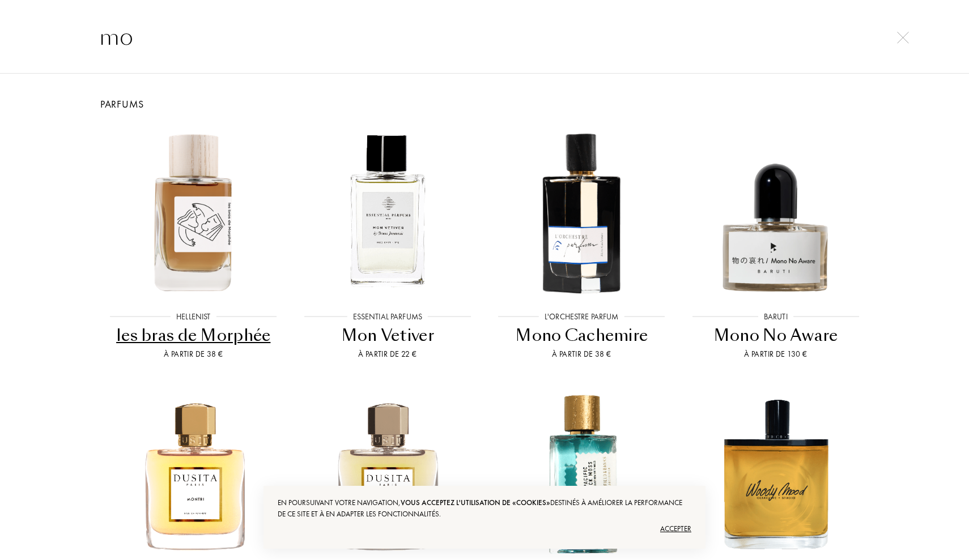 This screenshot has height=560, width=969. I want to click on img: Mono Cachemire, so click(581, 211).